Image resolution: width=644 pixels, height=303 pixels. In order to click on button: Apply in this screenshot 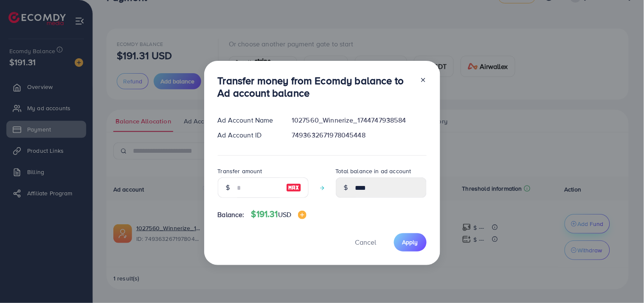, I will do `click(410, 242)`.